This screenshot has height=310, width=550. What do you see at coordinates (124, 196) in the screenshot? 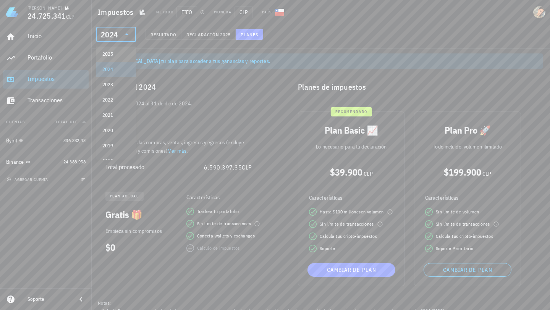
I see `span: plan actual` at bounding box center [124, 196].